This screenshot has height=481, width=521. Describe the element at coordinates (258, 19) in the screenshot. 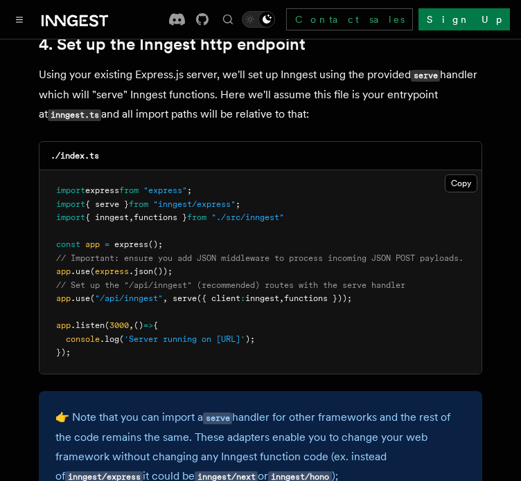

I see `button: Toggle dark mode` at that location.